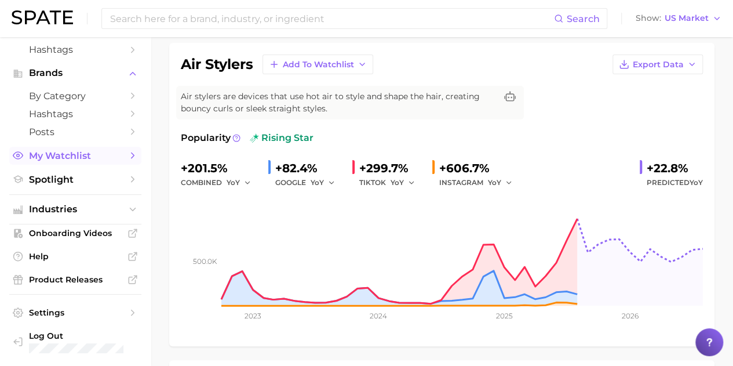 The height and width of the screenshot is (366, 733). What do you see at coordinates (75, 96) in the screenshot?
I see `a: by Category` at bounding box center [75, 96].